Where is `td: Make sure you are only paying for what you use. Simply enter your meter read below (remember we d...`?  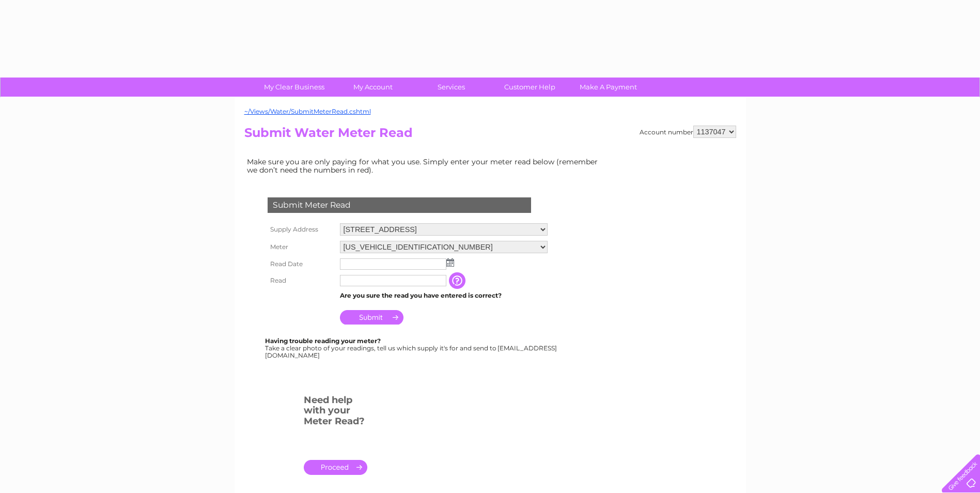 td: Make sure you are only paying for what you use. Simply enter your meter read below (remember we d... is located at coordinates (425, 166).